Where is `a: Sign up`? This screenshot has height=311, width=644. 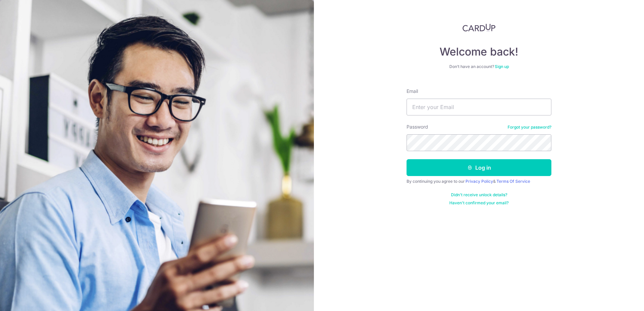
a: Sign up is located at coordinates (502, 66).